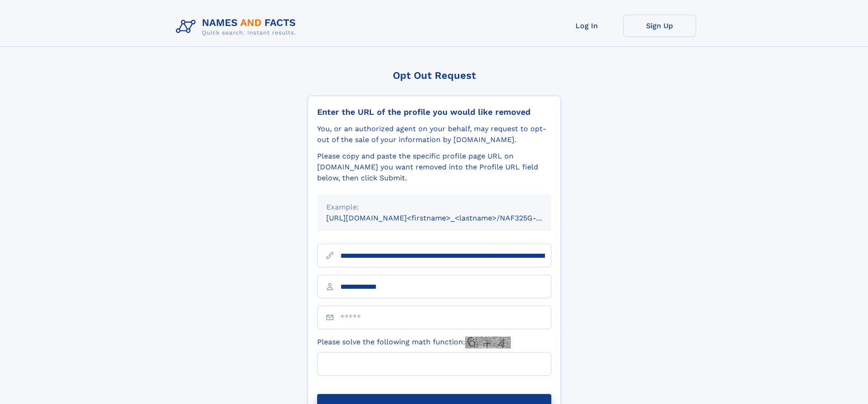 This screenshot has height=404, width=868. Describe the element at coordinates (434, 112) in the screenshot. I see `div: Enter the URL of the profile you would like removed` at that location.